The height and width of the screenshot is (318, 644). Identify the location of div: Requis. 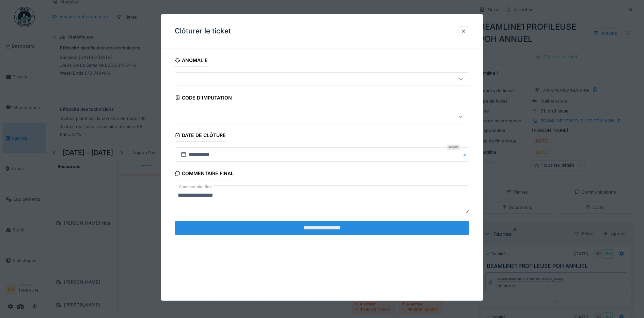
(453, 147).